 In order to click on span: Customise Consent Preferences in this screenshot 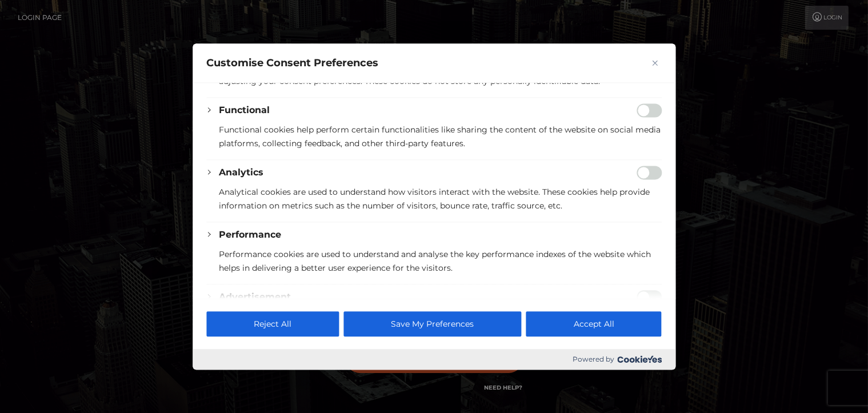, I will do `click(292, 63)`.